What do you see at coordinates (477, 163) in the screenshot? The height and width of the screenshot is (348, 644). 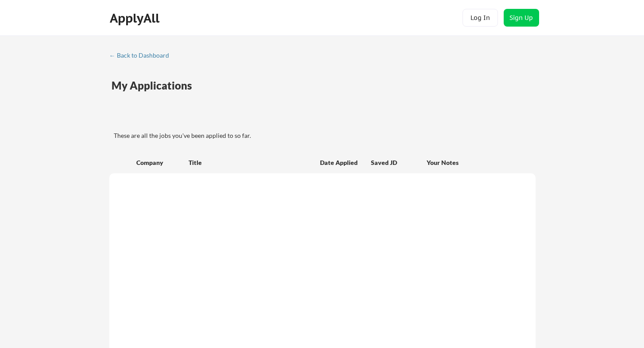 I see `div: Your Notes` at bounding box center [477, 163].